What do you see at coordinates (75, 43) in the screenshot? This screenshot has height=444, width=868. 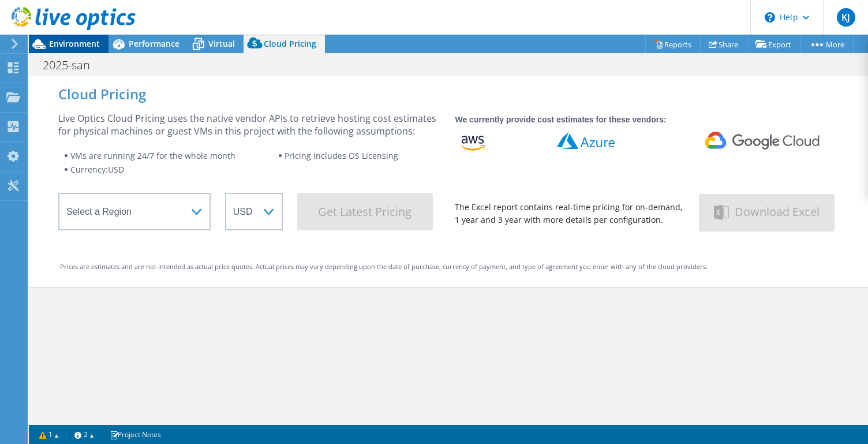 I see `span: Environment` at bounding box center [75, 43].